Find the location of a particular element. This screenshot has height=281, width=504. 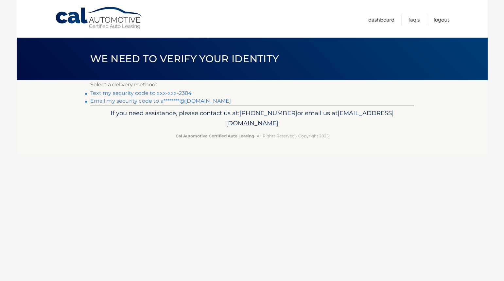

p: - All Rights Reserved - Copyright 2025 is located at coordinates (252, 136).